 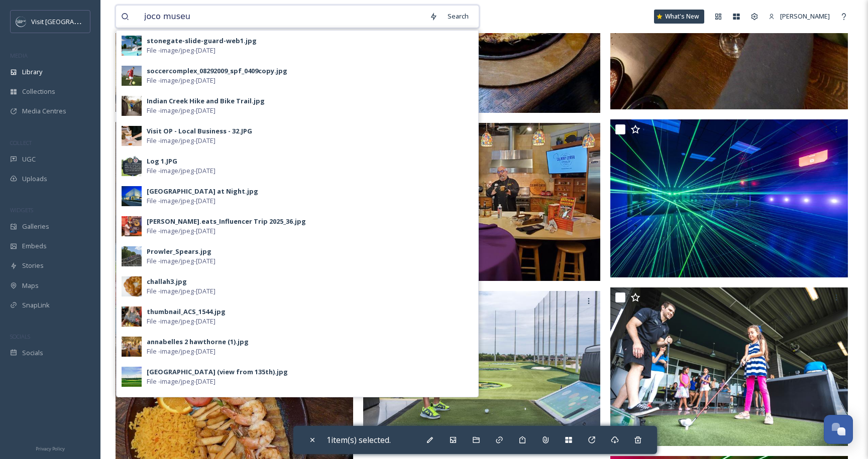 I want to click on img: 2020-08-OnlineEvent-PrivateBBQClass.jpg, so click(x=482, y=202).